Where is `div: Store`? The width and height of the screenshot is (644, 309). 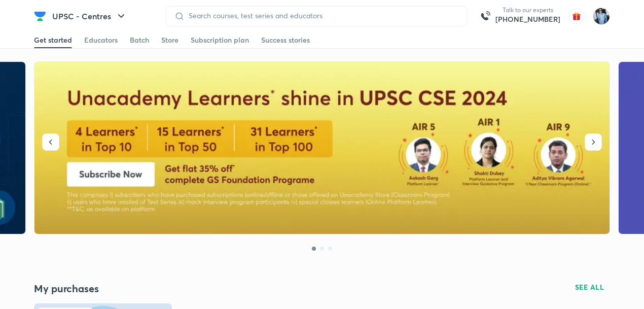
div: Store is located at coordinates (170, 40).